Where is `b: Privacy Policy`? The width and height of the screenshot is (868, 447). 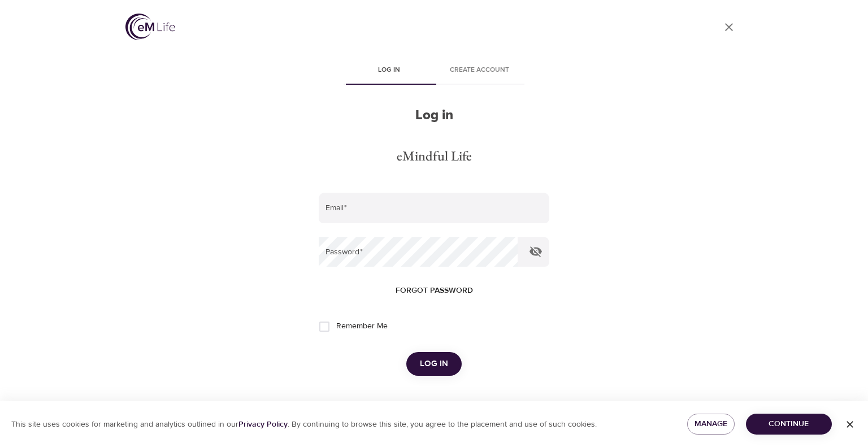 b: Privacy Policy is located at coordinates (263, 424).